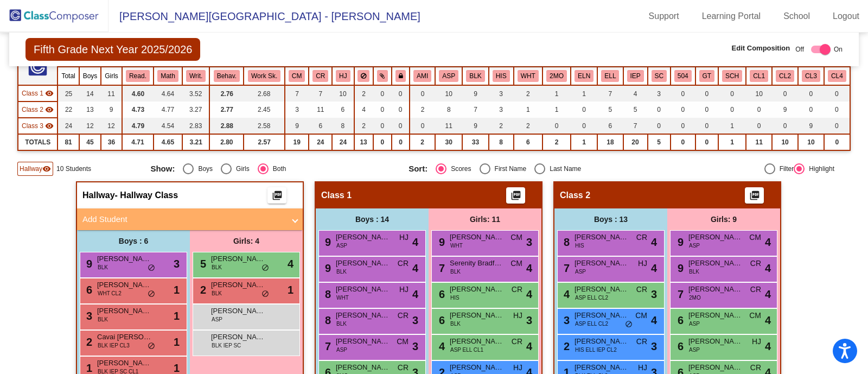 Image resolution: width=868 pixels, height=374 pixels. I want to click on div: Both, so click(277, 168).